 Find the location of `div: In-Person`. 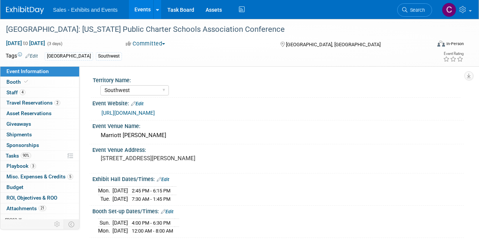

div: In-Person is located at coordinates (455, 44).